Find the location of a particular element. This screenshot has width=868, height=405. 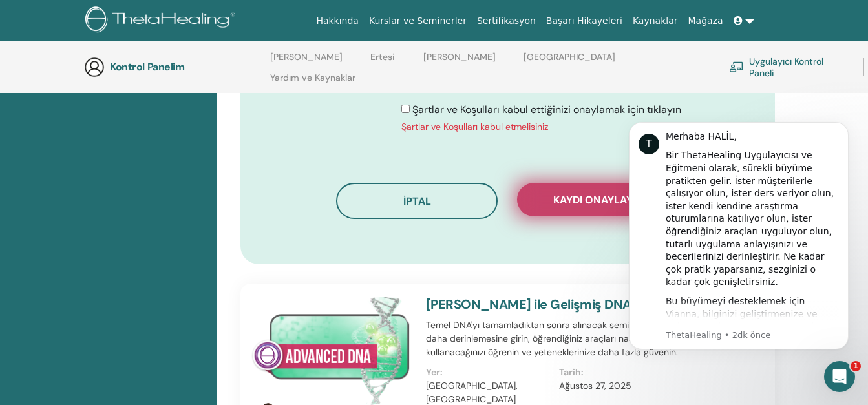

a: Kurslar ve Seminerler is located at coordinates (417, 21).